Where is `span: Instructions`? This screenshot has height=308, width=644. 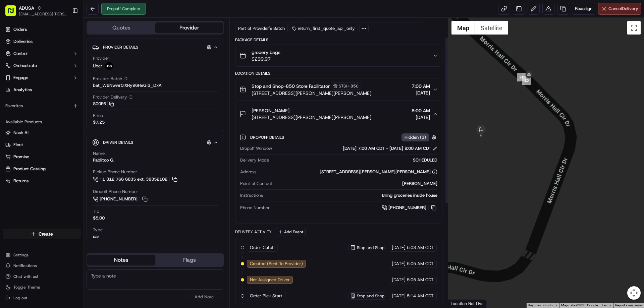
span: Instructions is located at coordinates (251, 196).